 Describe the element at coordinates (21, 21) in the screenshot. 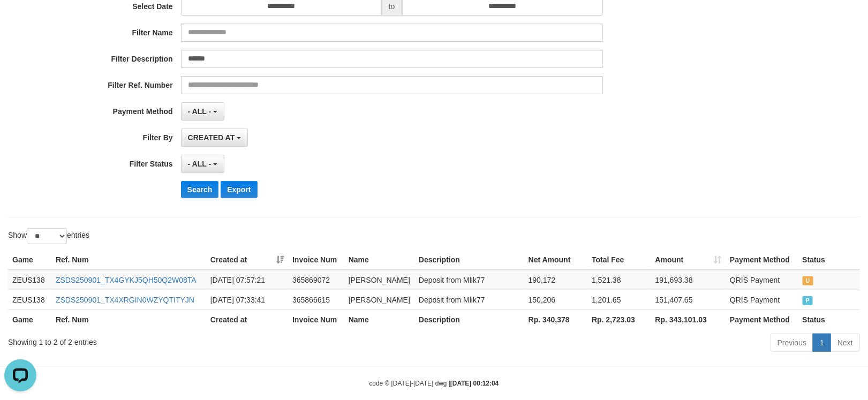

I see `button: Open LiveChat chat widget` at that location.